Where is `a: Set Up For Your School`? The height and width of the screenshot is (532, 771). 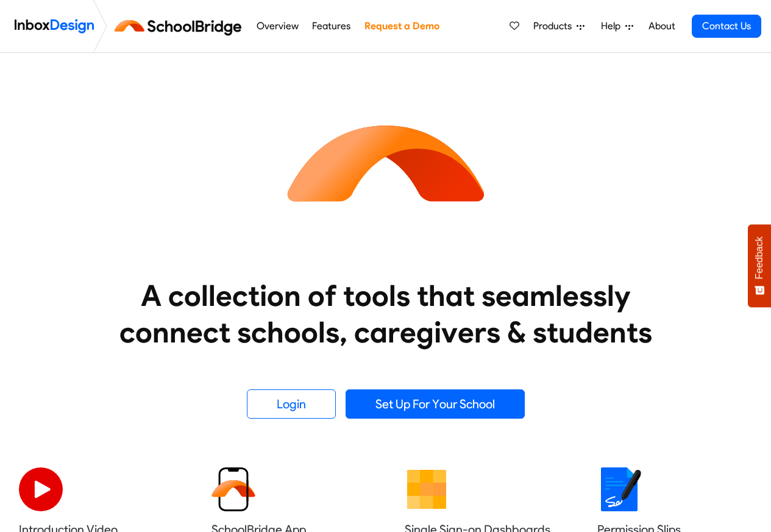 a: Set Up For Your School is located at coordinates (435, 404).